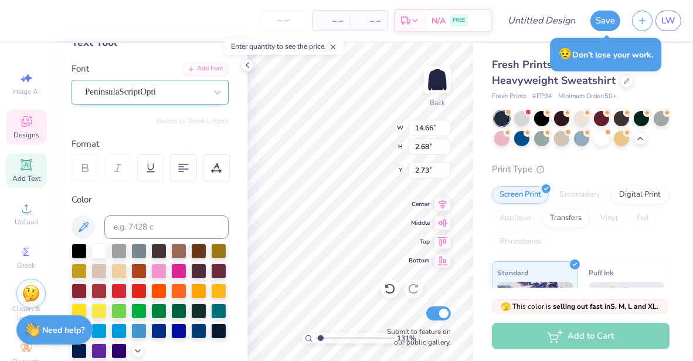  What do you see at coordinates (284, 46) in the screenshot?
I see `div: Enter quantity to see the price.` at bounding box center [284, 46].